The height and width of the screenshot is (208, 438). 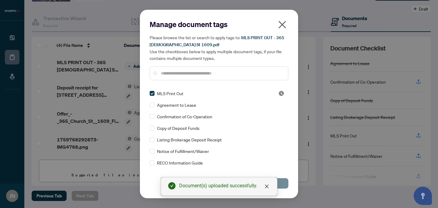 I want to click on h2: Manage document tags, so click(x=219, y=24).